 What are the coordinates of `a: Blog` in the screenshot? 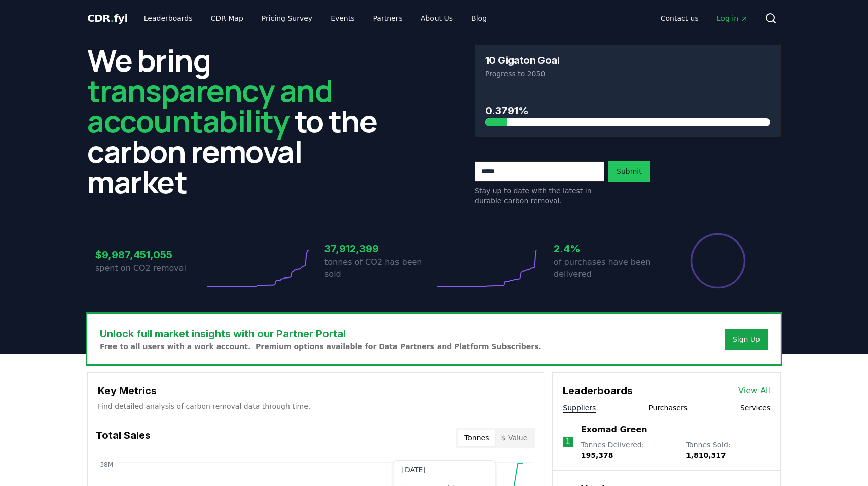 It's located at (478, 19).